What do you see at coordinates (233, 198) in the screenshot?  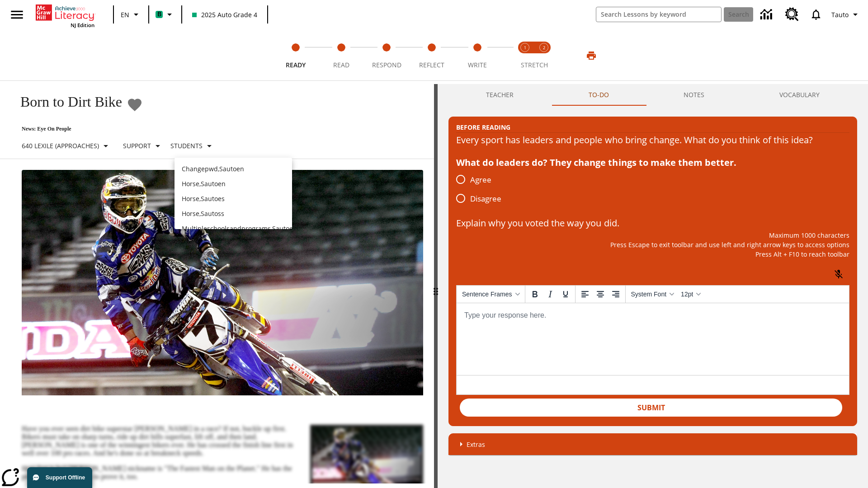 I see `p: Horse , Sautoes` at bounding box center [233, 198].